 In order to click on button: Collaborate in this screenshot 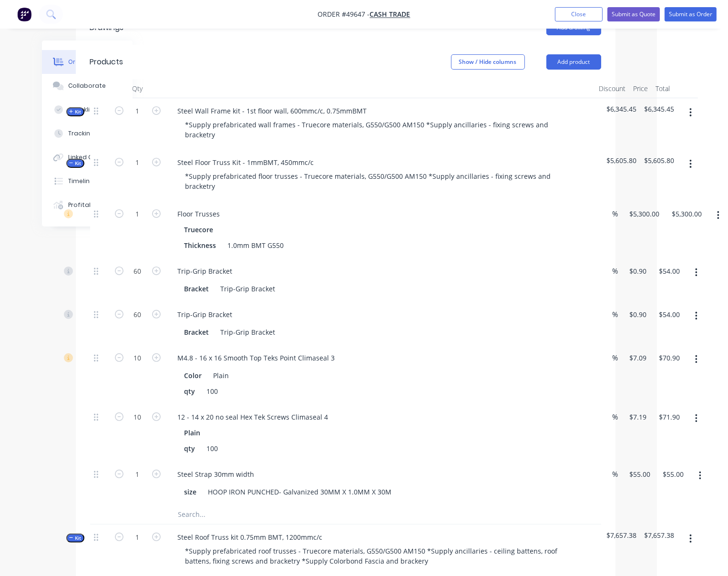, I will do `click(87, 86)`.